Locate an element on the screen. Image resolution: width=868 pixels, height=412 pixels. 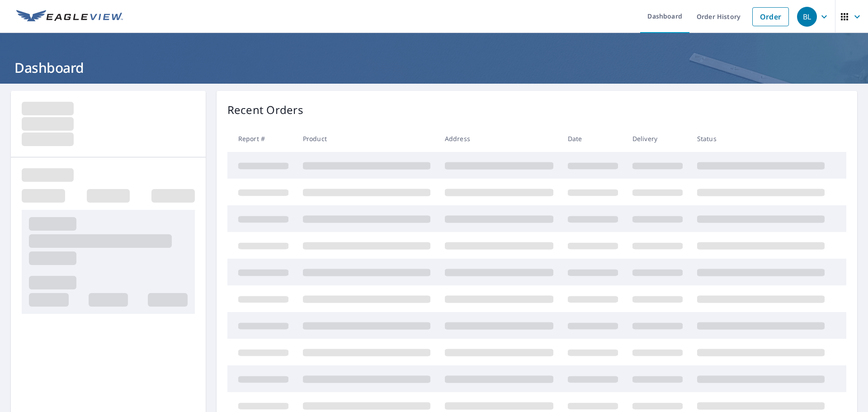
th: Status is located at coordinates (761, 138).